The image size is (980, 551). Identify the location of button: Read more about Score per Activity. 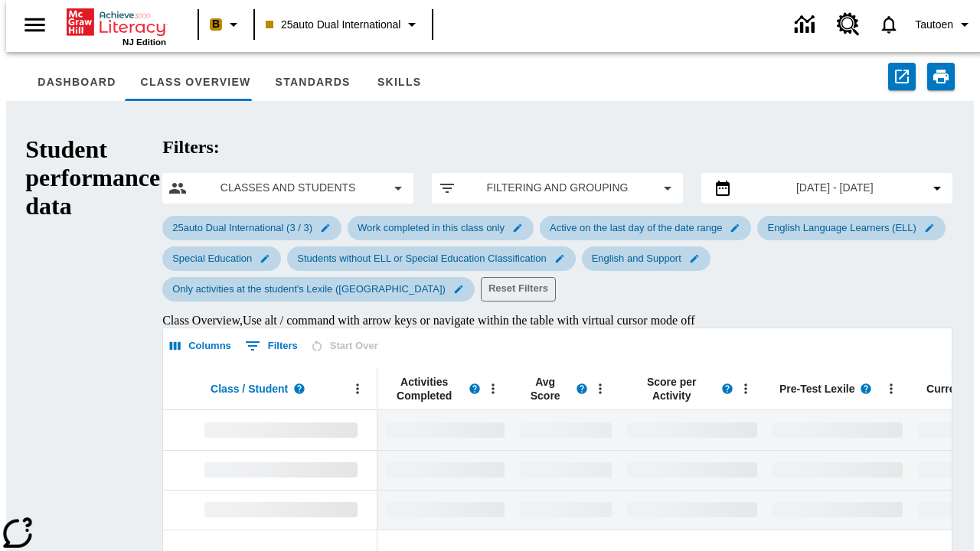
(727, 389).